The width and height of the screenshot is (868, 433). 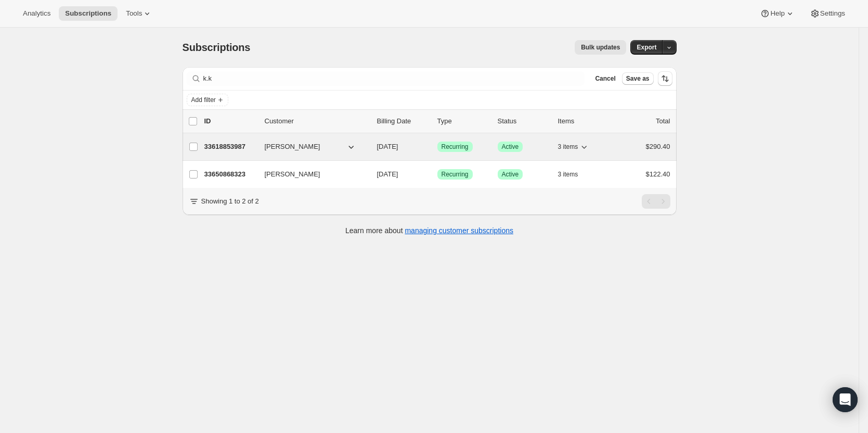 I want to click on button: Tools, so click(x=139, y=14).